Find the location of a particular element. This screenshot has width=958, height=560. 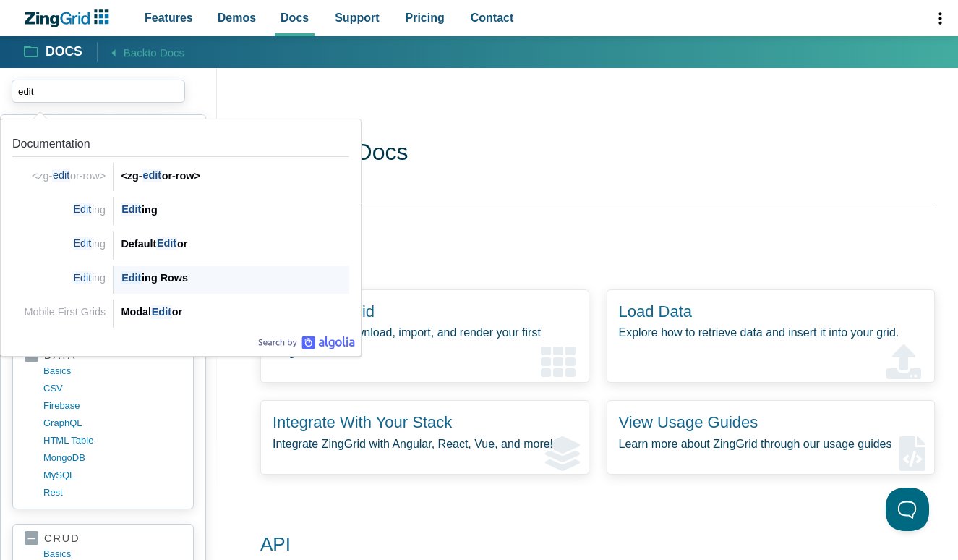

span: Docs is located at coordinates (294, 17).